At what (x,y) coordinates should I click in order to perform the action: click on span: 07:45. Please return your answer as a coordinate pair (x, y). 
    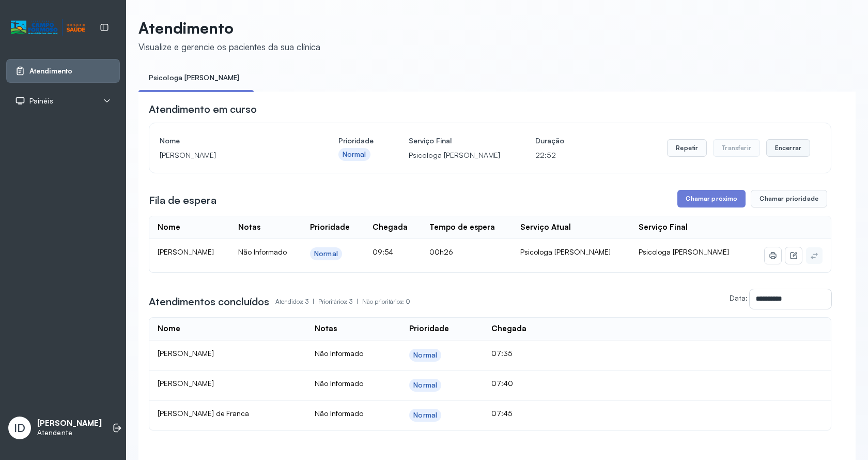
    Looking at the image, I should click on (502, 413).